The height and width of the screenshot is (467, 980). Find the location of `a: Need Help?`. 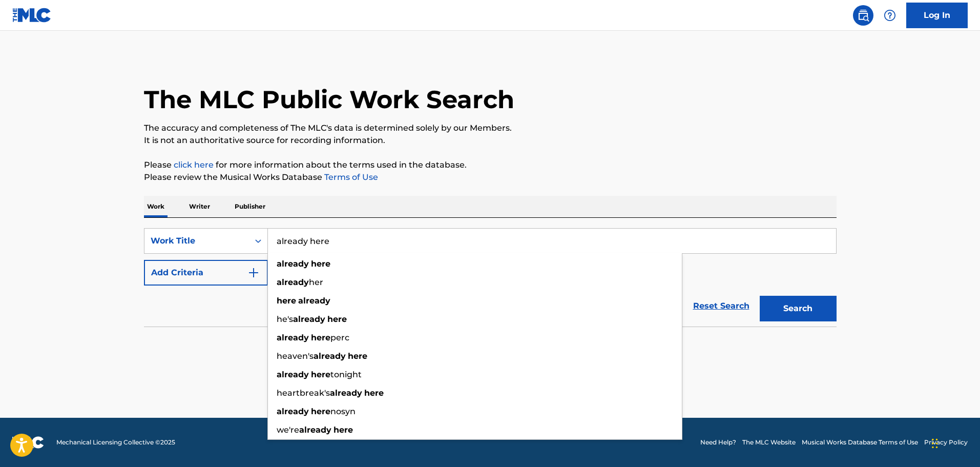

a: Need Help? is located at coordinates (718, 443).